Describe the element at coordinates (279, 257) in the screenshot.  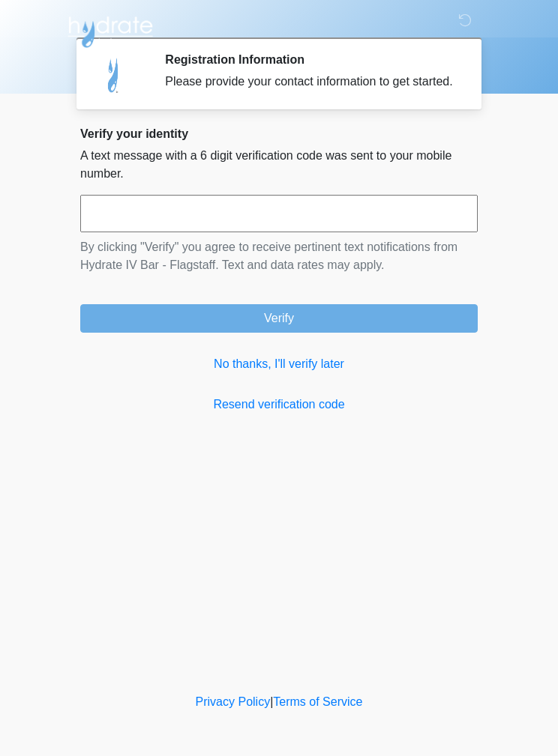
I see `p: By clicking "Verify" you agree to receive pertinent text notifications from Hydrate IV Bar - Flag...` at that location.